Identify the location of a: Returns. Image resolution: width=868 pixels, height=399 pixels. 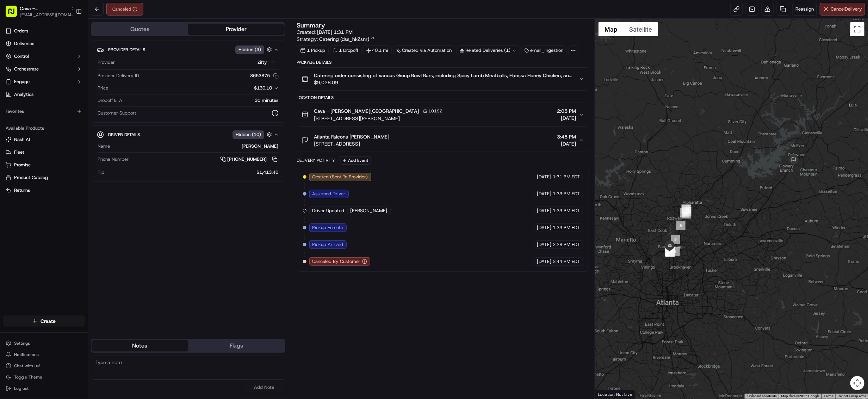
(44, 191).